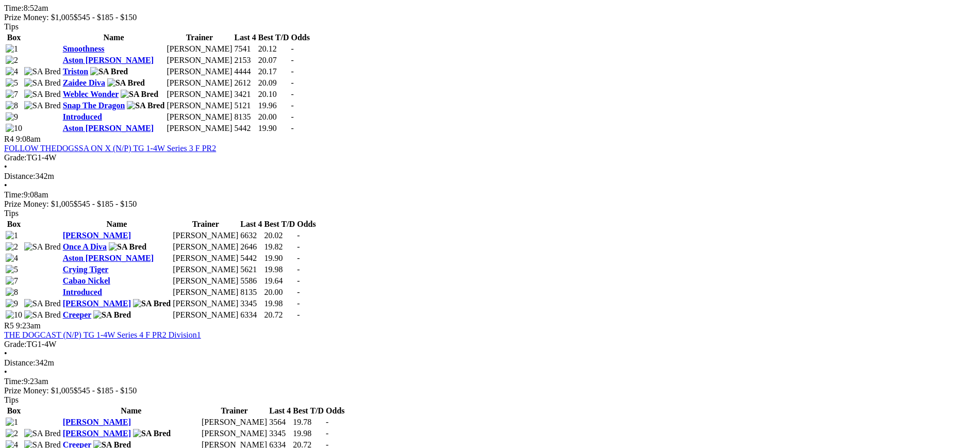 The height and width of the screenshot is (448, 980). I want to click on td: 20.10, so click(273, 95).